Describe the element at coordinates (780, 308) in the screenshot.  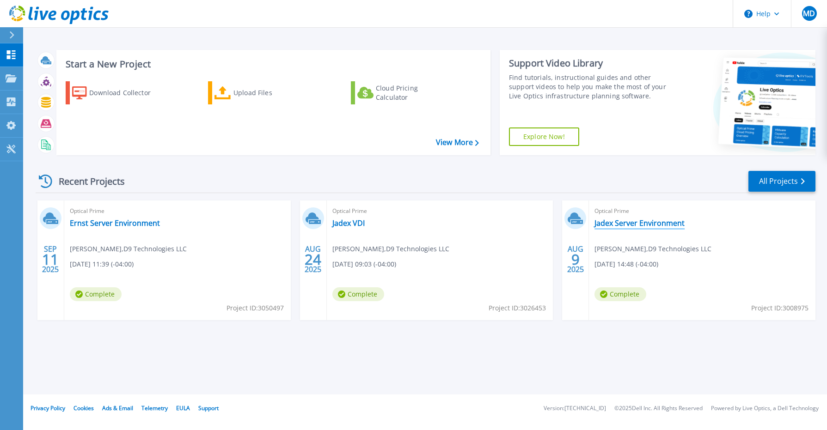
I see `span: Project ID: 3008975` at that location.